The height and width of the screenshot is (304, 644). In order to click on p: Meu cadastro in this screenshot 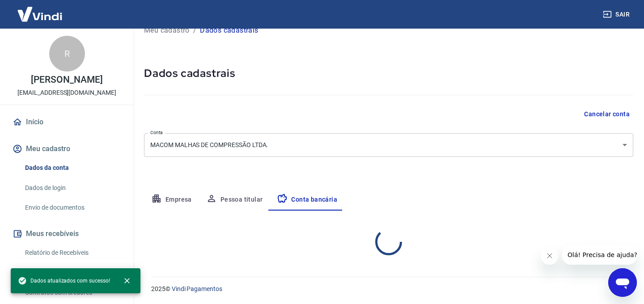, I will do `click(167, 30)`.